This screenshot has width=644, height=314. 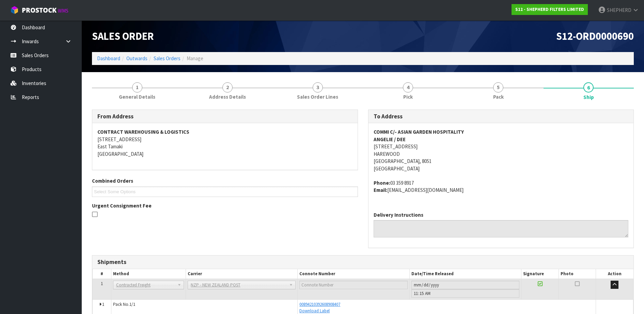 What do you see at coordinates (112, 181) in the screenshot?
I see `label: Combined Orders` at bounding box center [112, 181].